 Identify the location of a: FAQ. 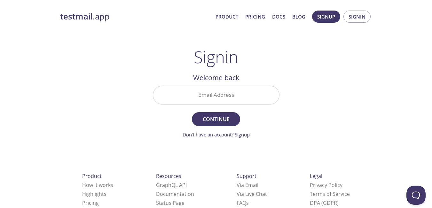
(243, 203).